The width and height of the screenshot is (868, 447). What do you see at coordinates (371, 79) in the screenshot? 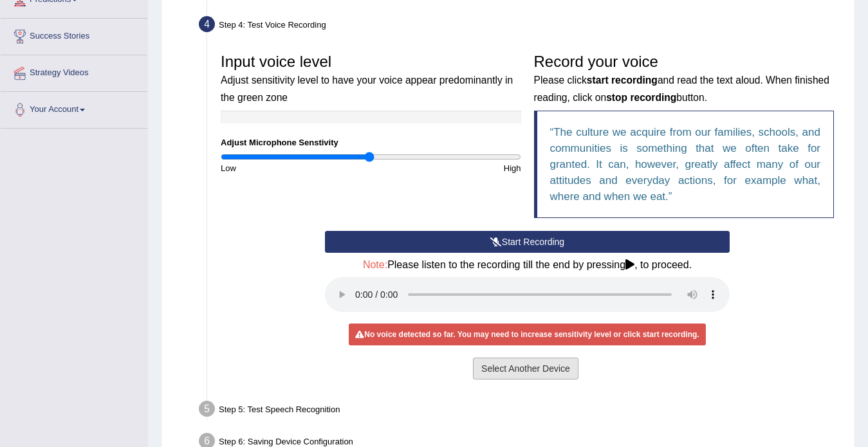
I see `h3: Input voice level` at bounding box center [371, 79].